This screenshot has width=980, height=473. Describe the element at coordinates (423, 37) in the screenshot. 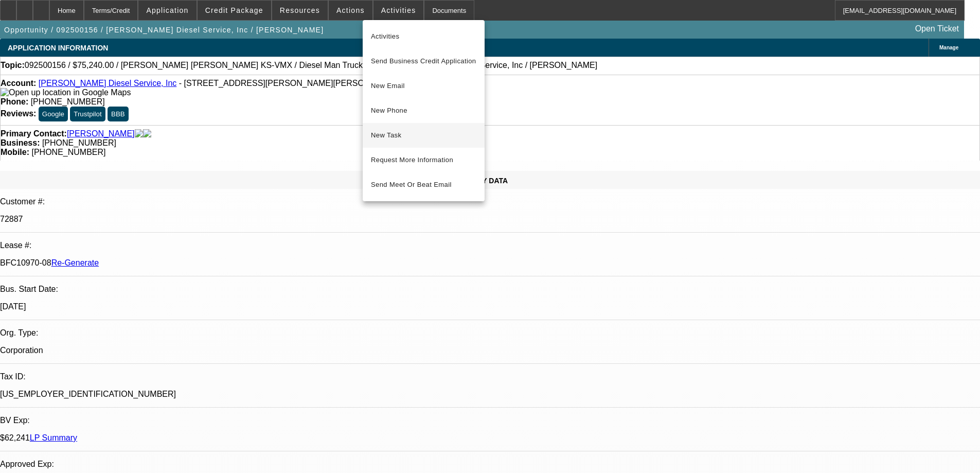

I see `span: Activities` at that location.